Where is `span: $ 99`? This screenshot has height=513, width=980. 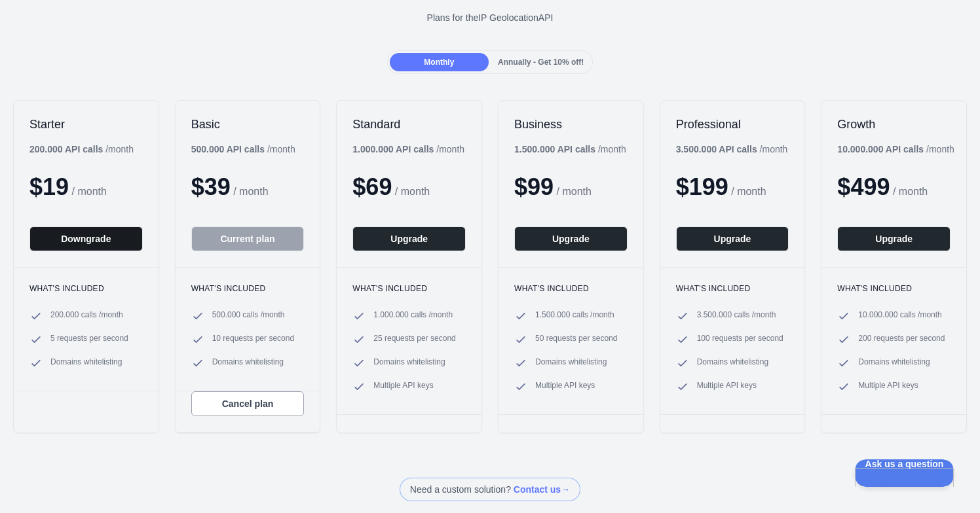
span: $ 99 is located at coordinates (534, 187).